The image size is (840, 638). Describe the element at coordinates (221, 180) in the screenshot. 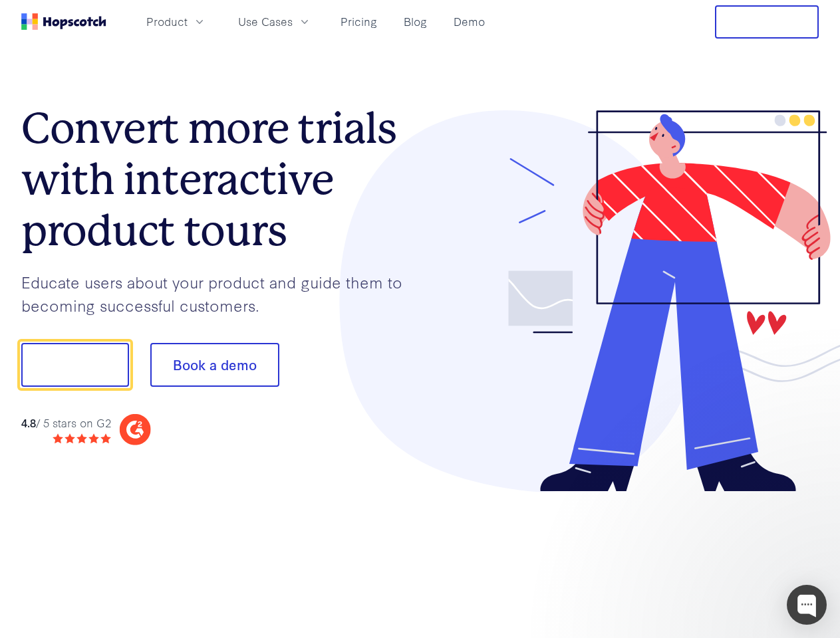

I see `h1: Convert more trials with interactive product tours` at that location.